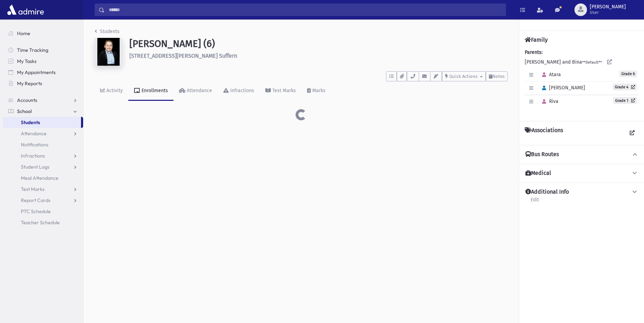 Image resolution: width=644 pixels, height=323 pixels. I want to click on h4: Medical, so click(539, 173).